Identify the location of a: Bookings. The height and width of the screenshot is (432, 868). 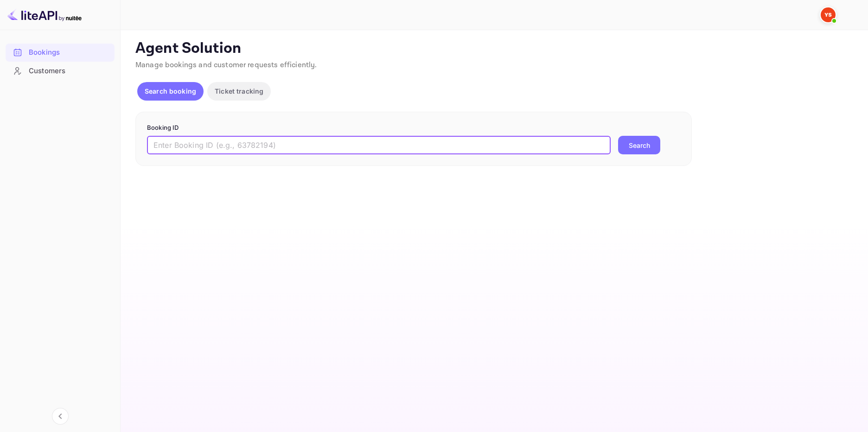
(60, 52).